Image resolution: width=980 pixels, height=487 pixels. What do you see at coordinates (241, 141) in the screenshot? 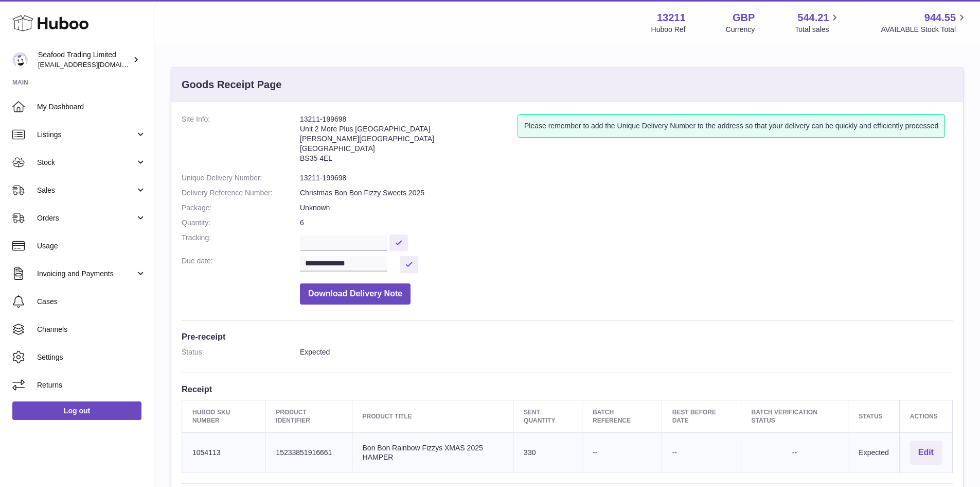
I see `dt: Site Info:` at bounding box center [241, 141].